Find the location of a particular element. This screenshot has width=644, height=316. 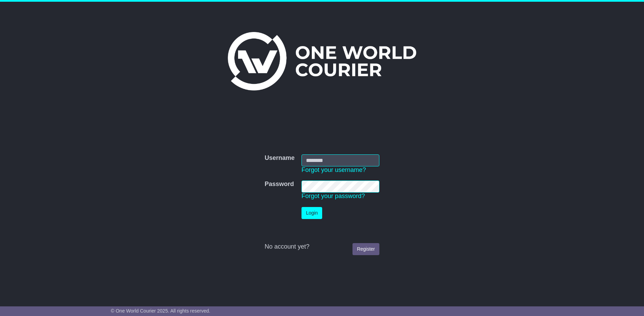

button: Login is located at coordinates (312, 213).